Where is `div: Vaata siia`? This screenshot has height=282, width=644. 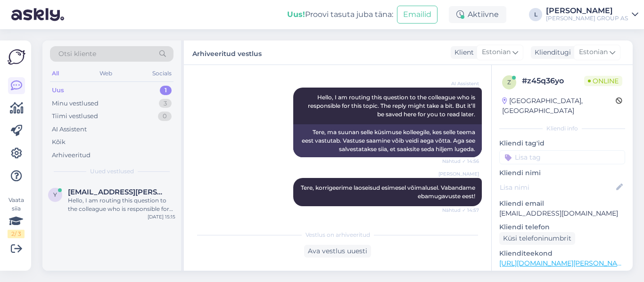
div: Vaata siia is located at coordinates (16, 217).